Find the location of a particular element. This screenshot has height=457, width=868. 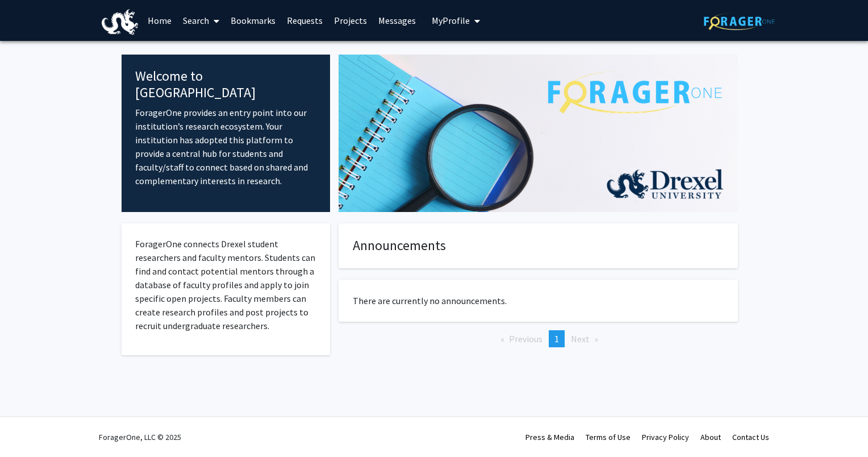

img: ForagerOne Logo is located at coordinates (739, 21).